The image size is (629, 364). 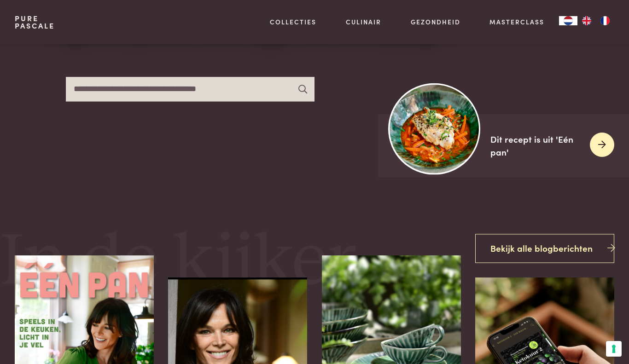 What do you see at coordinates (544, 248) in the screenshot?
I see `a: Bekijk alle blogberichten` at bounding box center [544, 248].